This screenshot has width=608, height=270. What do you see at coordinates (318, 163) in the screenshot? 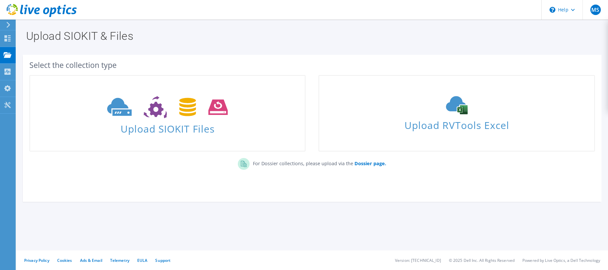
I see `p: For Dossier collections, please upload via the` at bounding box center [318, 163].